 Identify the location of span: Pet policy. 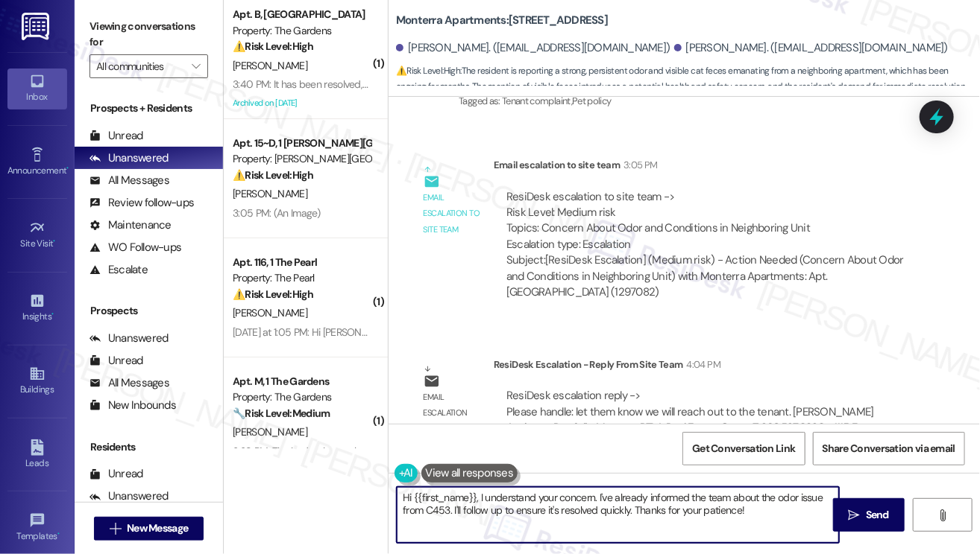
(591, 101).